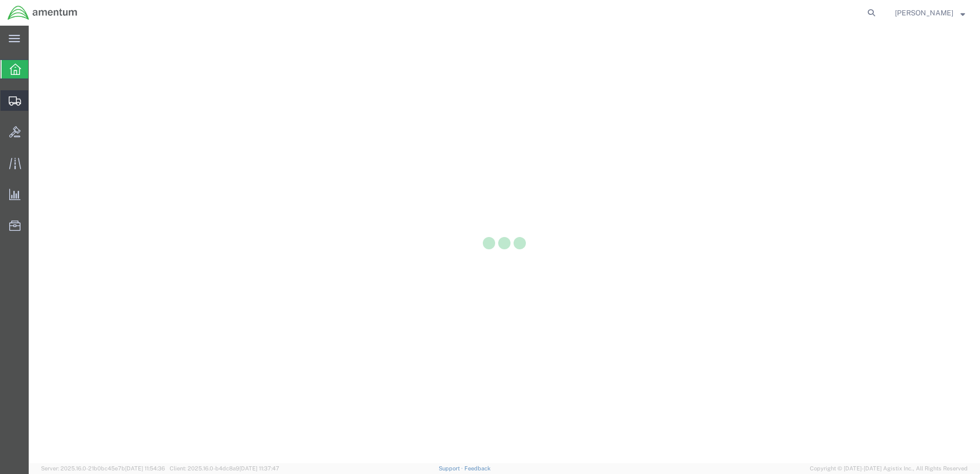 This screenshot has height=474, width=980. I want to click on a: Feedback, so click(477, 468).